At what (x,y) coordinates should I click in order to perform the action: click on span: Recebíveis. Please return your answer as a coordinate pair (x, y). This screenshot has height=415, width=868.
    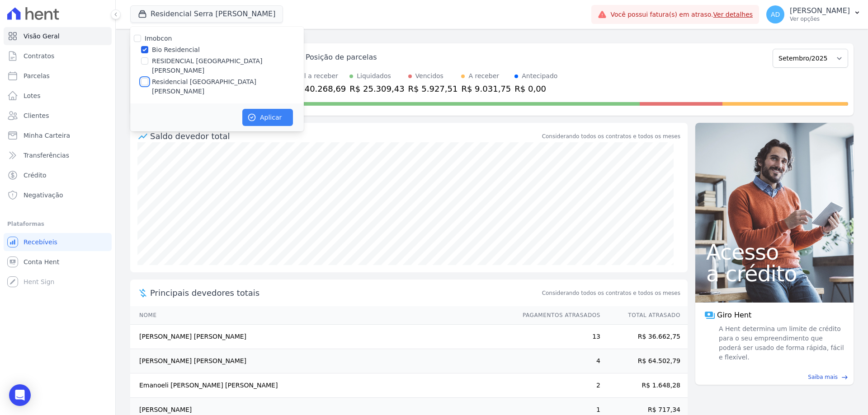
    Looking at the image, I should click on (40, 242).